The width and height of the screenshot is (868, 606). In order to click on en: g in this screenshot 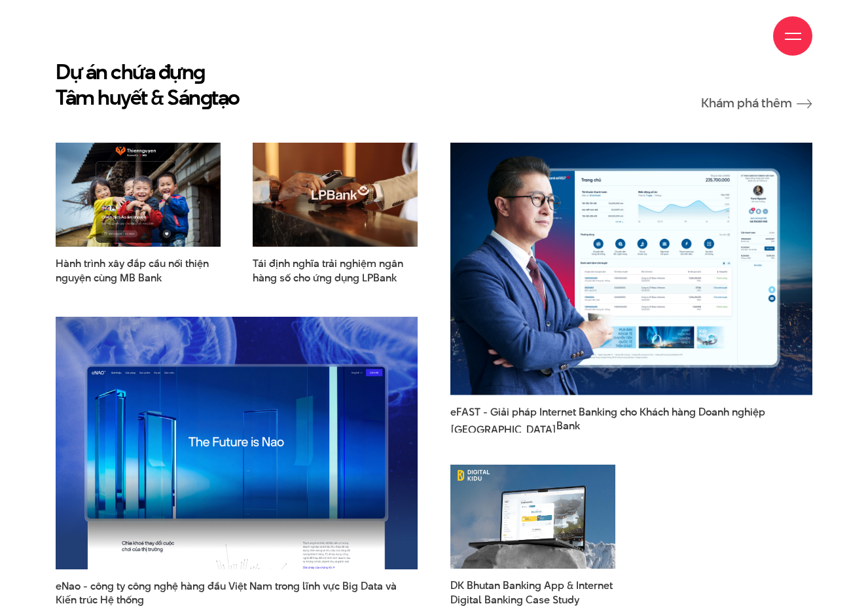, I will do `click(206, 97)`.